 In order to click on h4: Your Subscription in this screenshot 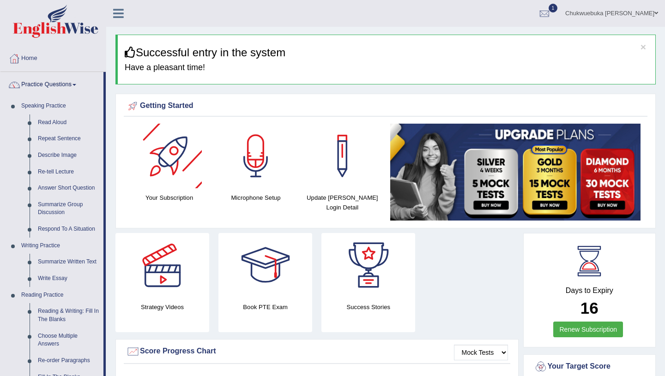, I will do `click(169, 198)`.